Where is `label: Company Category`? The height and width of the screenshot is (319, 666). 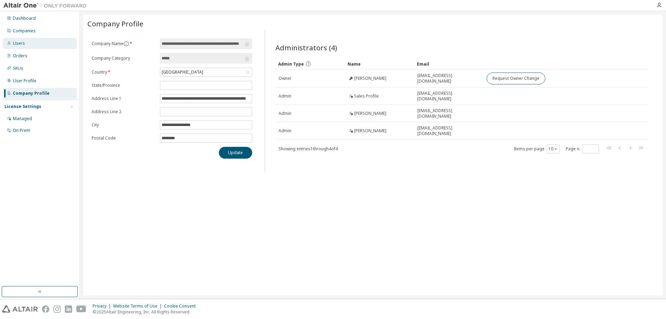
label: Company Category is located at coordinates (123, 58).